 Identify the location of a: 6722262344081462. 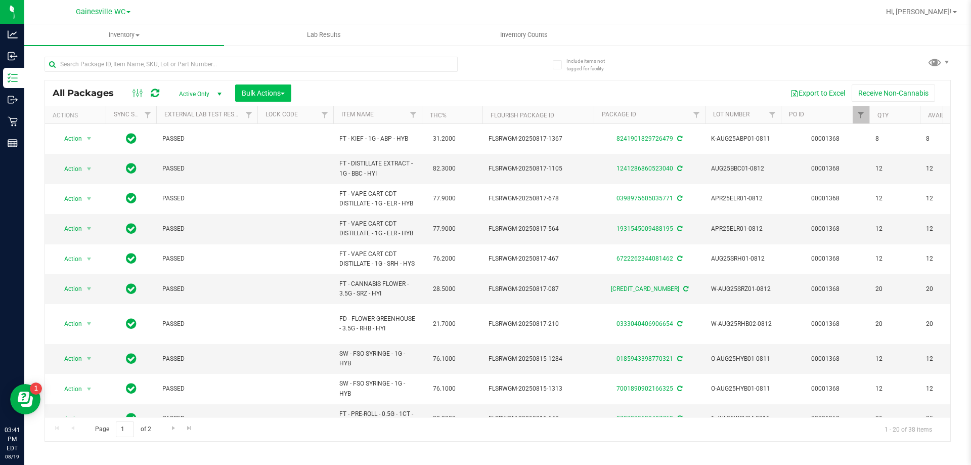
(645, 258).